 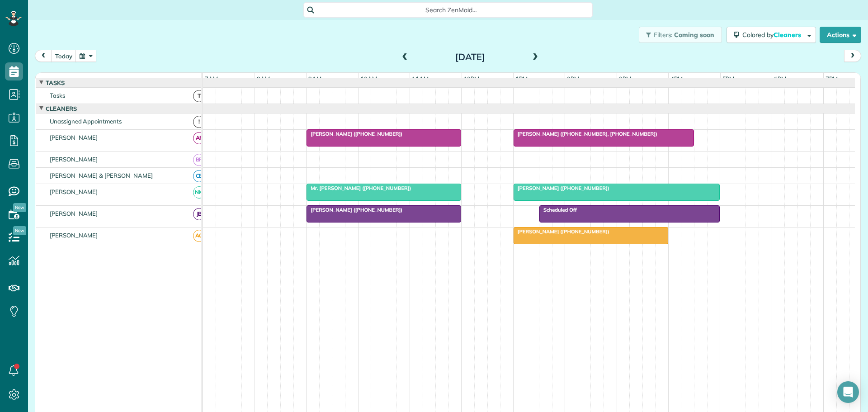 I want to click on span: Filters:, so click(x=663, y=35).